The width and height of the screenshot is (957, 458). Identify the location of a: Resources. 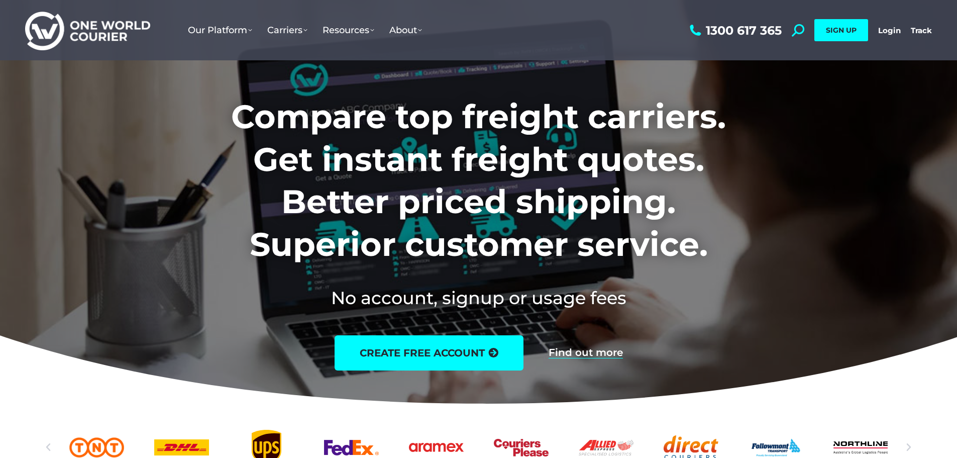
(348, 30).